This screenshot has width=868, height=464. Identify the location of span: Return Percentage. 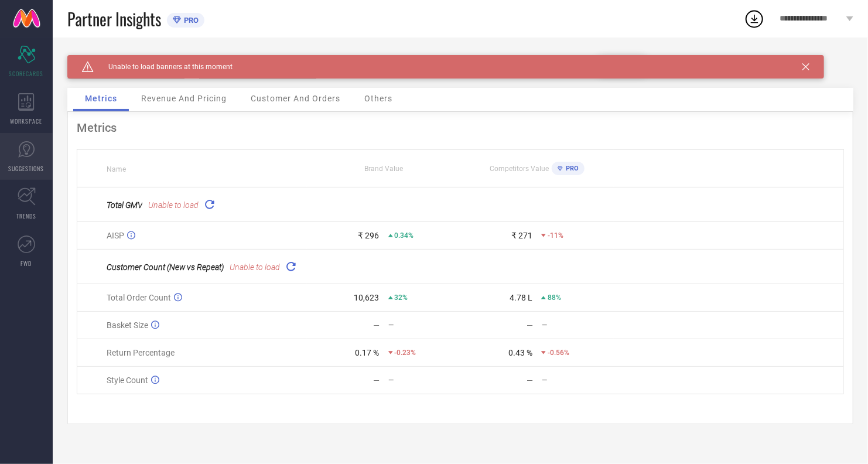
(140, 353).